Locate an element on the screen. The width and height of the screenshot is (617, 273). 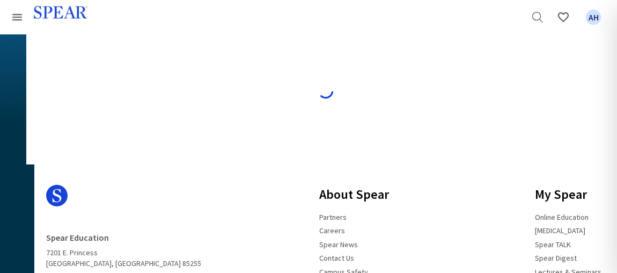
a: Spear Digest is located at coordinates (556, 258).